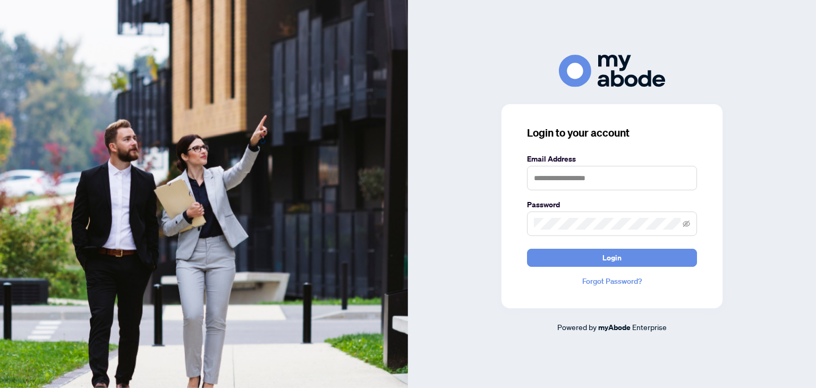 This screenshot has width=816, height=388. Describe the element at coordinates (612, 159) in the screenshot. I see `label: Email Address` at that location.